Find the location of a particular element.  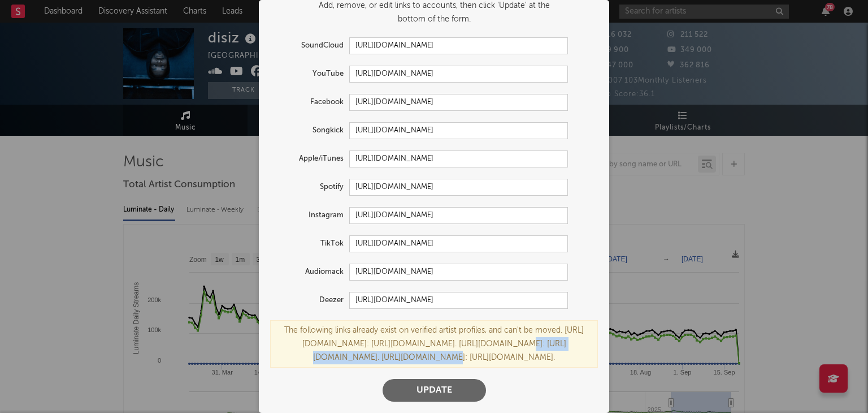

label: YouTube is located at coordinates (310, 74).